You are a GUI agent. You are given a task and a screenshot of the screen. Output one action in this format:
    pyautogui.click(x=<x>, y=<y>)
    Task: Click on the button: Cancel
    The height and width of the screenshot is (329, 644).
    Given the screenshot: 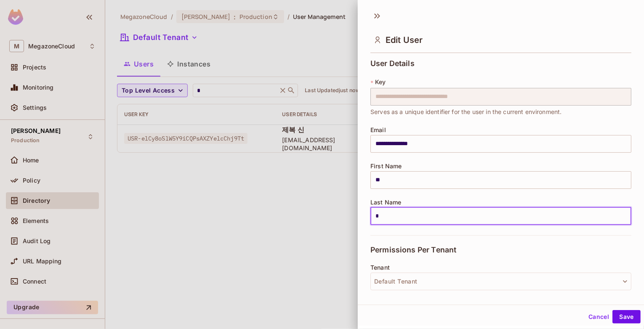 What is the action you would take?
    pyautogui.click(x=598, y=317)
    